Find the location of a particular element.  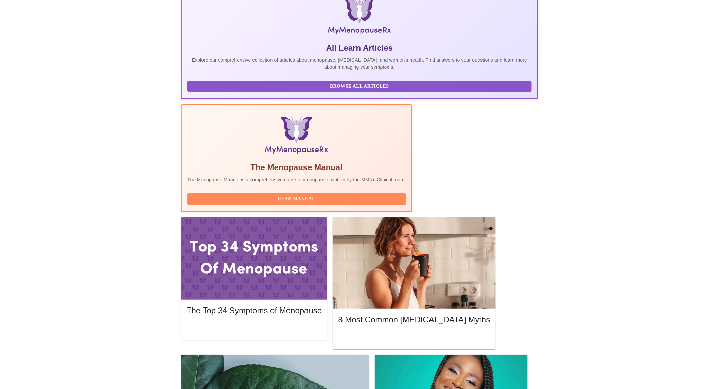

a: Read Manual is located at coordinates (297, 199).